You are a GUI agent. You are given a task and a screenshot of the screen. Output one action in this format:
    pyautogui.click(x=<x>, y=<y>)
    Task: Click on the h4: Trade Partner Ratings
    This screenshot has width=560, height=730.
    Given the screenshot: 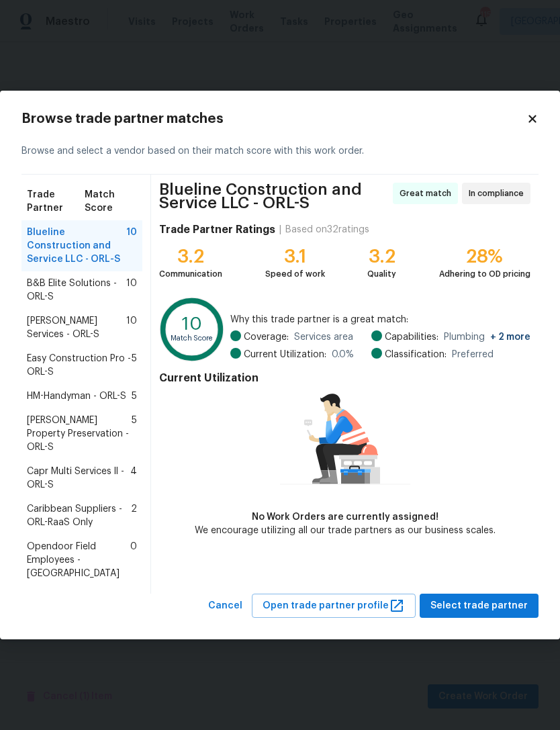 What is the action you would take?
    pyautogui.click(x=217, y=229)
    